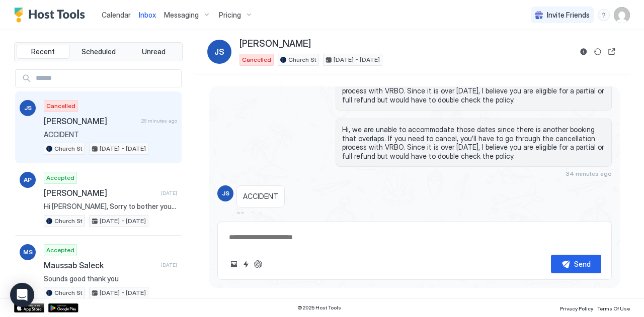 This screenshot has height=317, width=644. Describe the element at coordinates (116, 15) in the screenshot. I see `span: Calendar` at that location.